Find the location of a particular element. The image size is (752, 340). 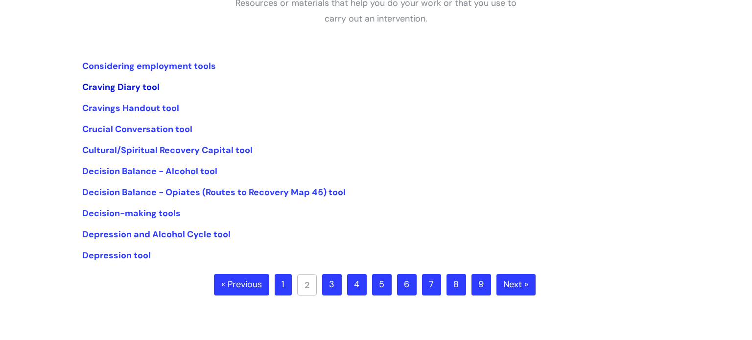

a: Depression and Alcohol Cycle tool is located at coordinates (156, 235).